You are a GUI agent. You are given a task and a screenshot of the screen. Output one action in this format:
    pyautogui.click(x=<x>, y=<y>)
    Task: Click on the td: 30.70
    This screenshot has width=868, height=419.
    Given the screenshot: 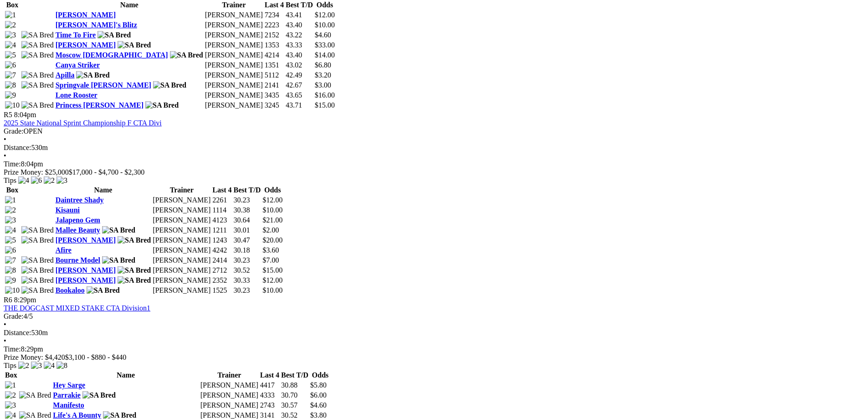 What is the action you would take?
    pyautogui.click(x=295, y=395)
    